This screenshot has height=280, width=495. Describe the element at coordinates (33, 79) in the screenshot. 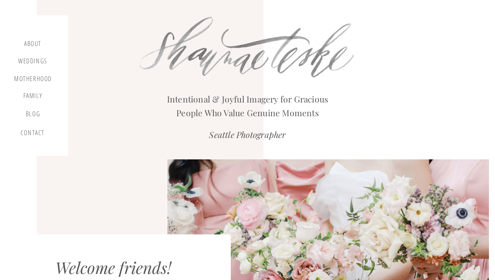

I see `div: motherhood` at that location.